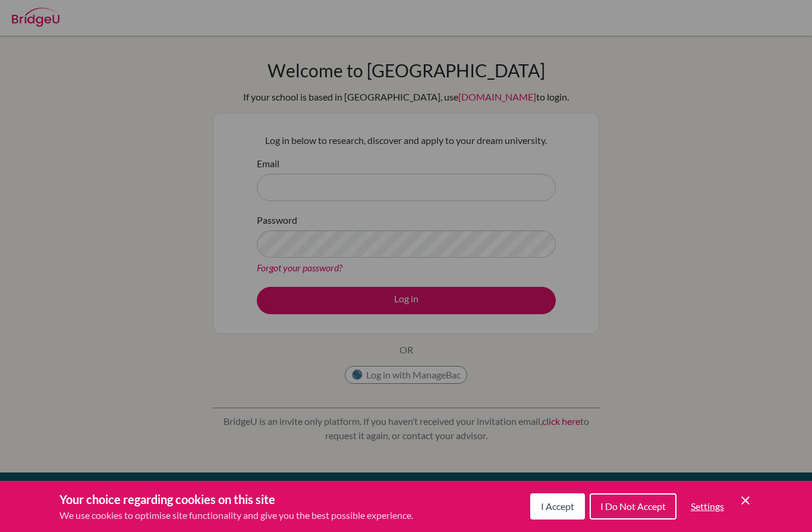  I want to click on span: I Accept, so click(558, 505).